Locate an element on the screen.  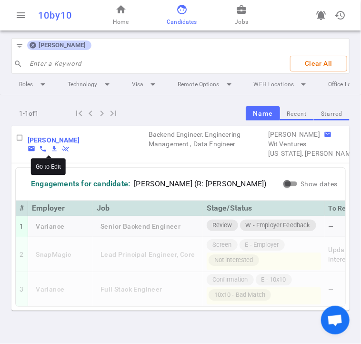
span: phone is located at coordinates (43, 149).